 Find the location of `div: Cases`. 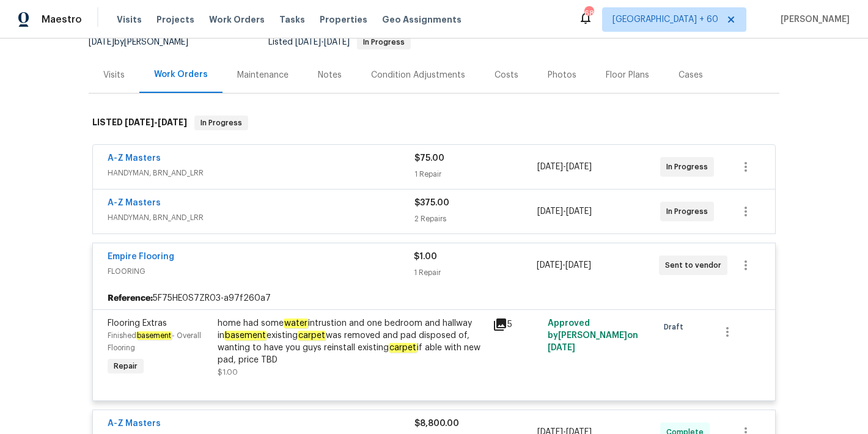

div: Cases is located at coordinates (691, 75).